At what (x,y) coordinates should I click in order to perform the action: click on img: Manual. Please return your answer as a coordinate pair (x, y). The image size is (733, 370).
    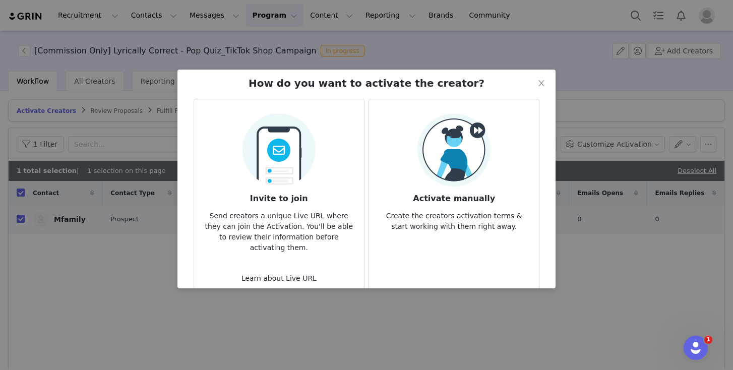
    Looking at the image, I should click on (453, 150).